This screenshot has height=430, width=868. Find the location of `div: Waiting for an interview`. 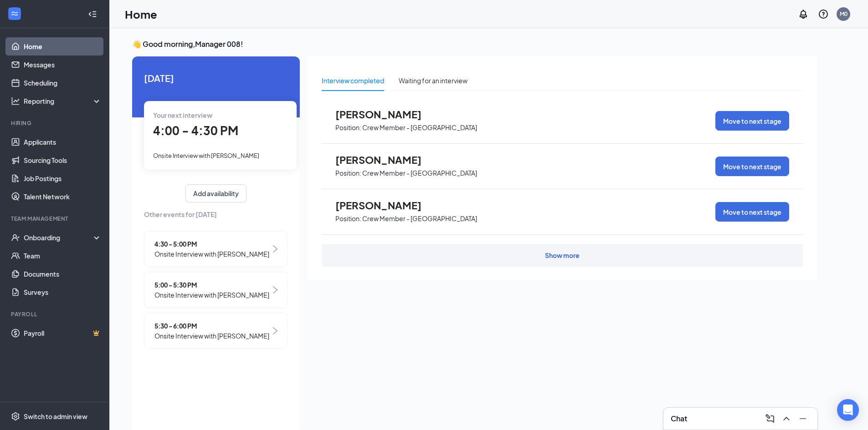

div: Waiting for an interview is located at coordinates (433, 81).